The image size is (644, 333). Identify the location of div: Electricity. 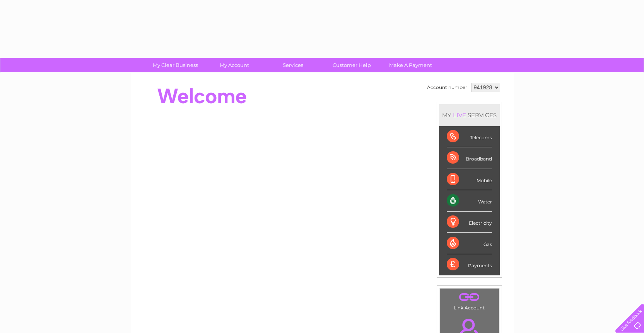
(469, 222).